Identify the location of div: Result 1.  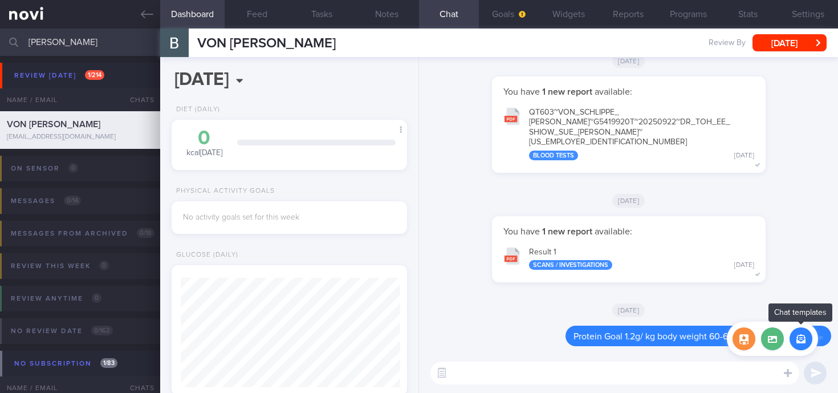
(642, 259).